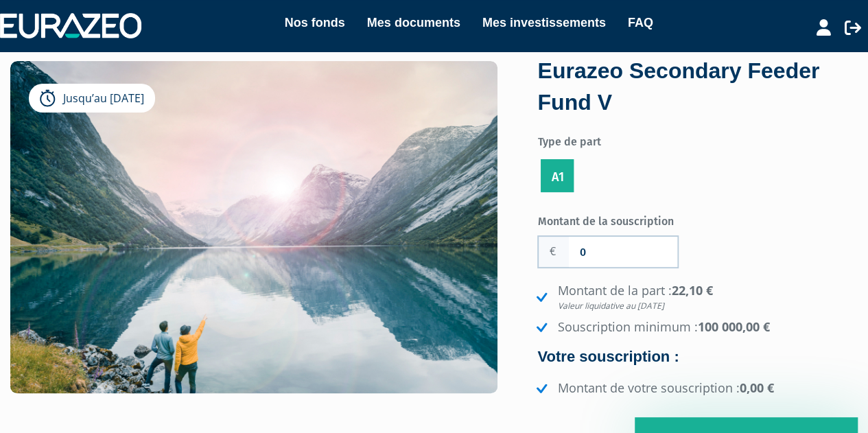 The image size is (868, 433). Describe the element at coordinates (756, 388) in the screenshot. I see `strong: 0,00 €` at that location.